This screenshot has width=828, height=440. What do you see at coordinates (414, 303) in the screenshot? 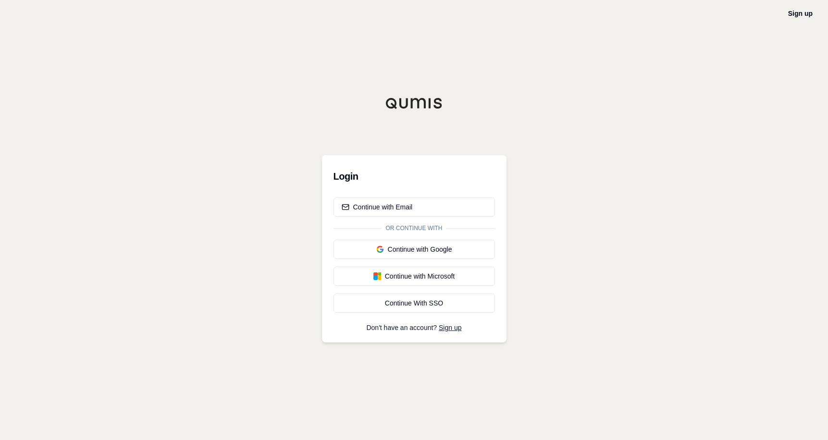
I see `a: Continue With SSO` at bounding box center [414, 303].